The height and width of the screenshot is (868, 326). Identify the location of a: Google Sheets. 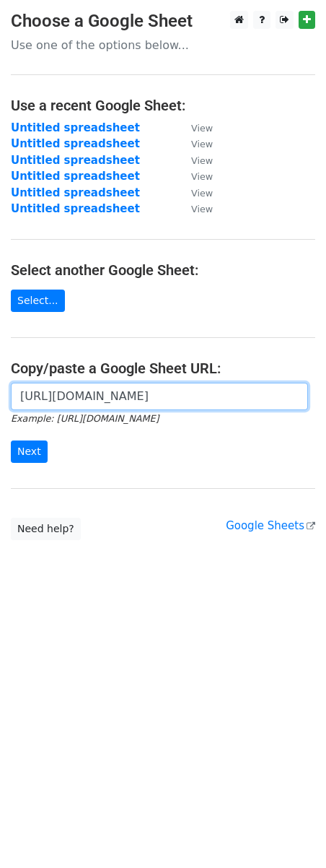
(271, 525).